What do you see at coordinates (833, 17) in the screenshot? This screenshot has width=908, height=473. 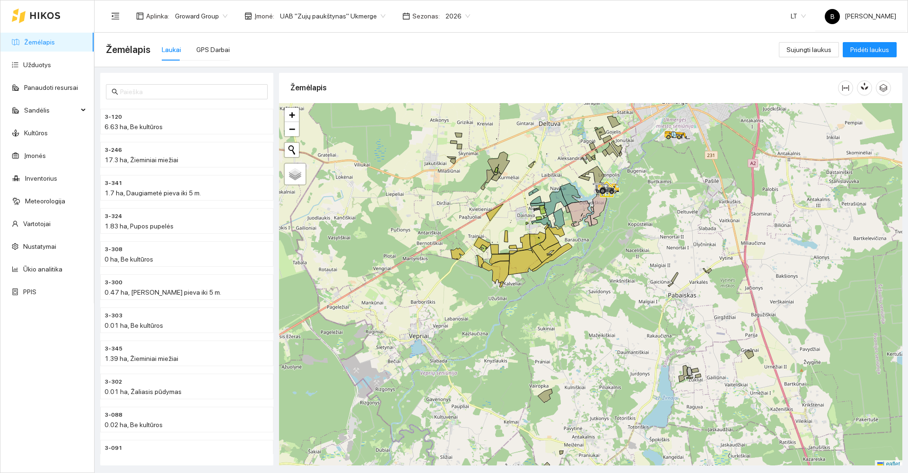 I see `span: B` at bounding box center [833, 17].